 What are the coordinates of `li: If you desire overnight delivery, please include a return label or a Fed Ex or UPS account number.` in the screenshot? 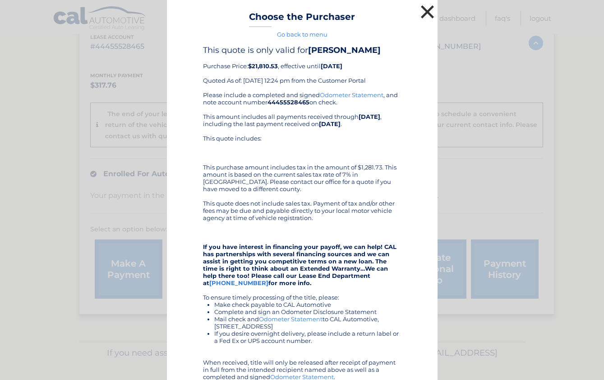 It's located at (308, 337).